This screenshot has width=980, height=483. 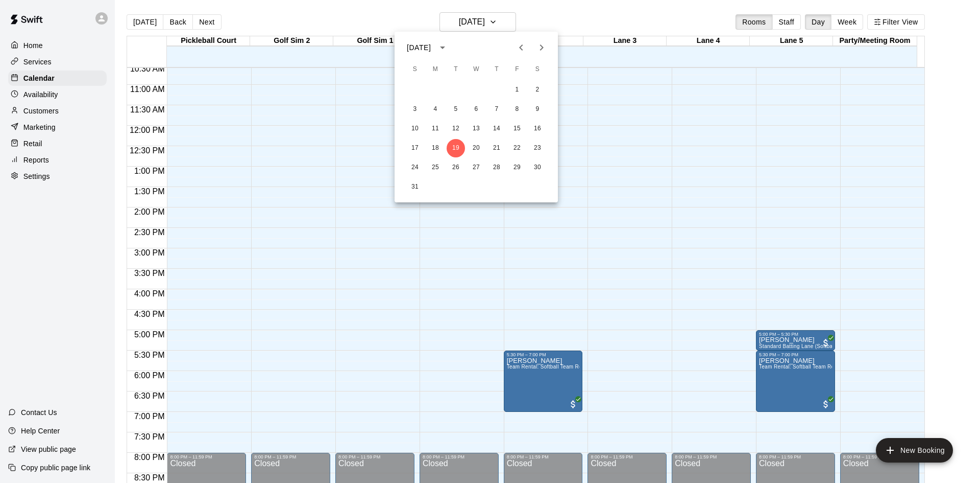 I want to click on button: 23, so click(x=537, y=148).